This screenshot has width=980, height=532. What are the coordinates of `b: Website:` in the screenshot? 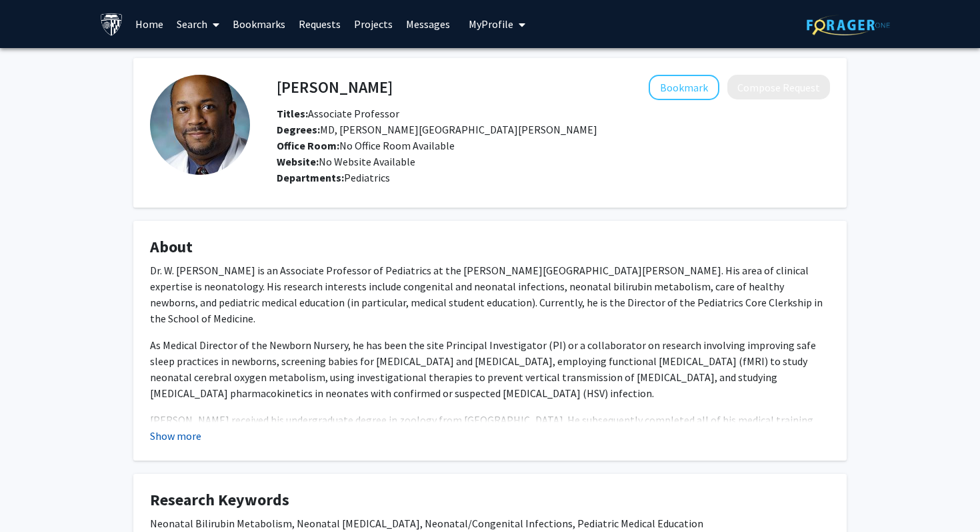 It's located at (297, 161).